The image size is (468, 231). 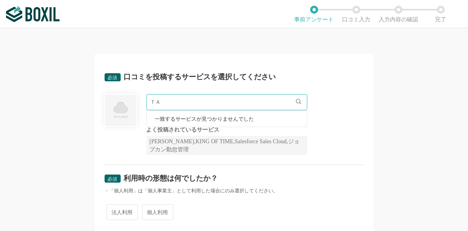 I want to click on div: よく投稿されているサービス, so click(x=227, y=130).